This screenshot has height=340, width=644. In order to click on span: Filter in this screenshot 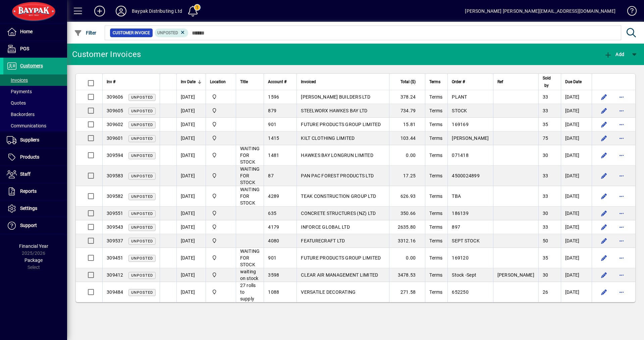, I will do `click(85, 33)`.